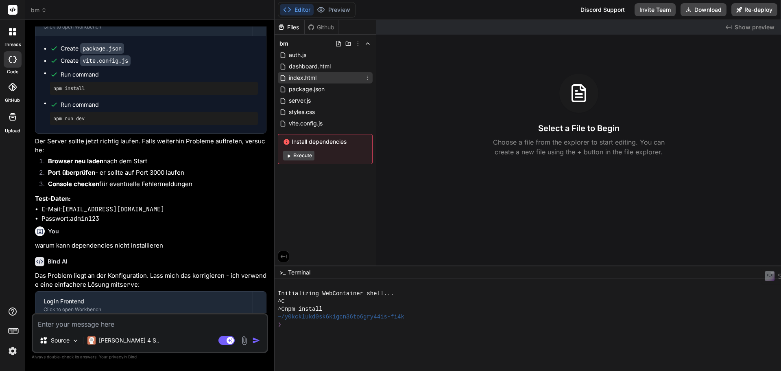 The image size is (781, 371). What do you see at coordinates (72, 172) in the screenshot?
I see `strong: Port überprüfen` at bounding box center [72, 172].